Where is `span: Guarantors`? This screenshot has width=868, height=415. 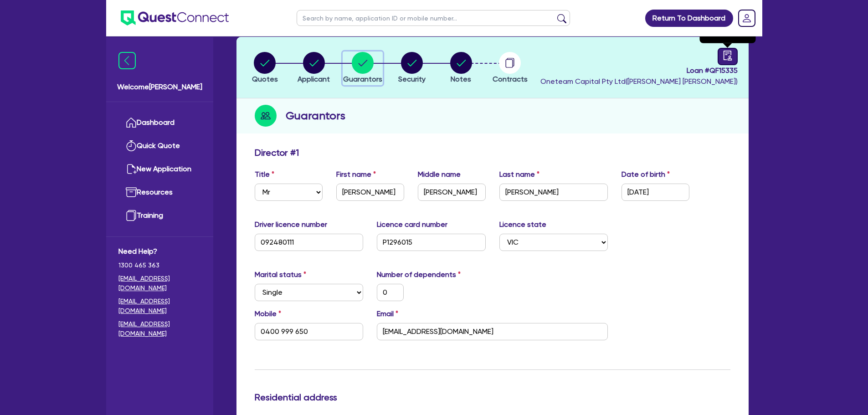 span: Guarantors is located at coordinates (362, 79).